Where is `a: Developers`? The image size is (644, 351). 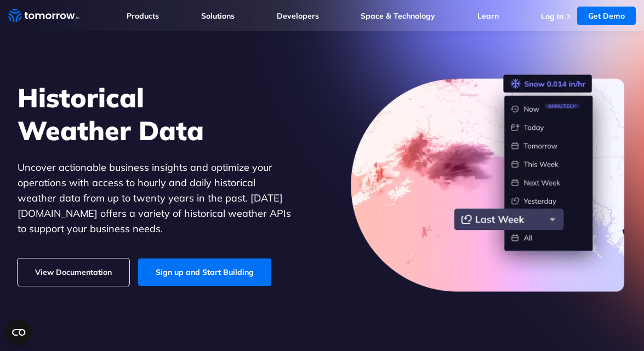 a: Developers is located at coordinates (297, 16).